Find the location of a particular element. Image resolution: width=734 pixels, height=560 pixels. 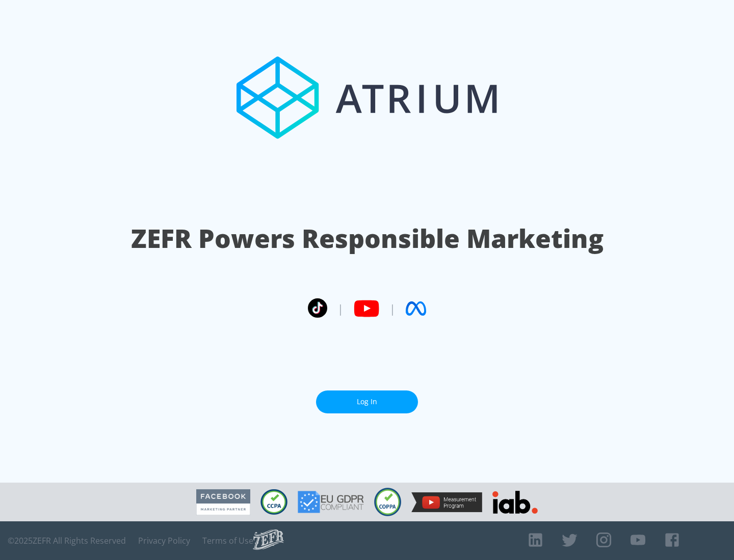

img: IAB is located at coordinates (514, 502).